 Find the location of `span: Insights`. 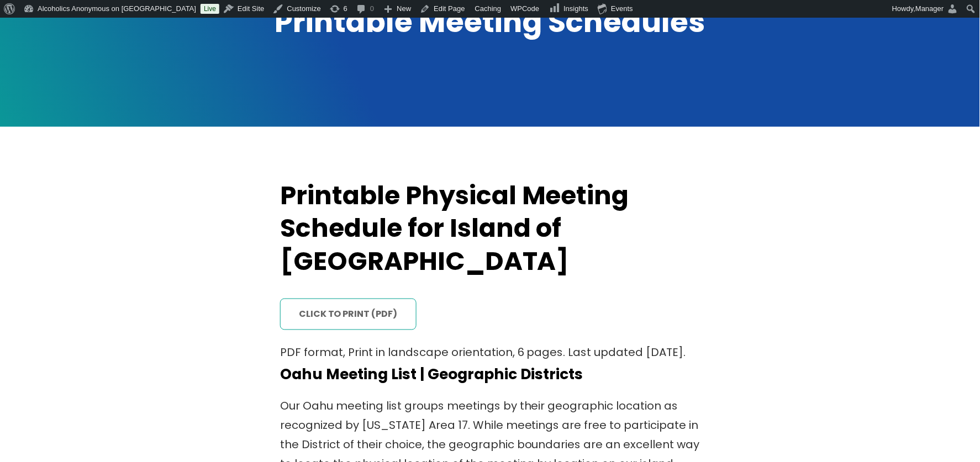

span: Insights is located at coordinates (576, 8).